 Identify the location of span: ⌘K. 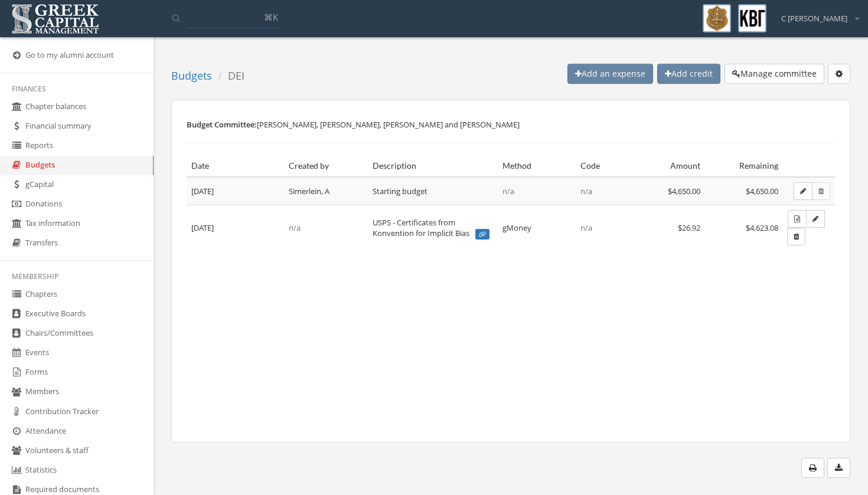
(271, 17).